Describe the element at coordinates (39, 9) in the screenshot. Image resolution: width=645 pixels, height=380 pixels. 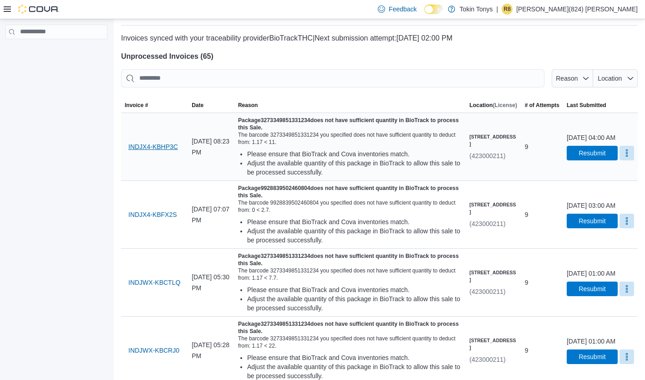
I see `img: Cova` at that location.